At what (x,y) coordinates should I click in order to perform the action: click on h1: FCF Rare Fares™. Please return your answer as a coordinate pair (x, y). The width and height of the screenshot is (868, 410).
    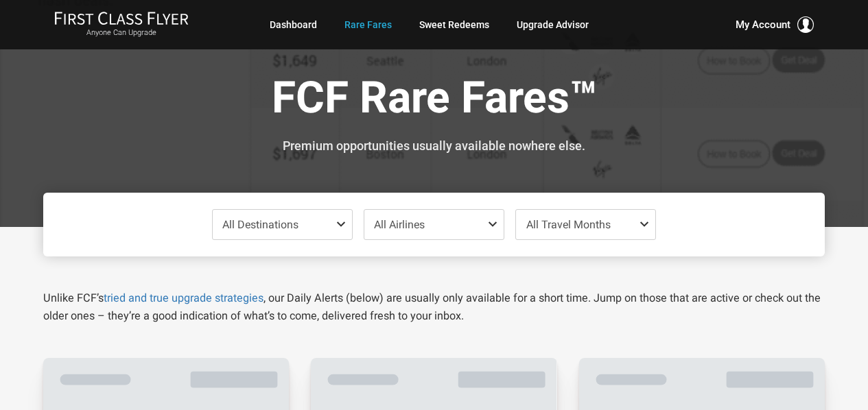
    Looking at the image, I should click on (433, 100).